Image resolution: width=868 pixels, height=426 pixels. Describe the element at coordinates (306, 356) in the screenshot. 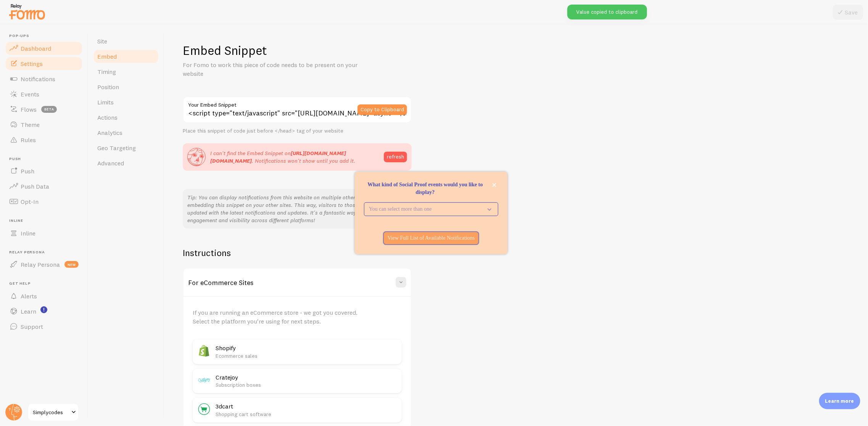

I see `p: Ecommerce sales` at that location.